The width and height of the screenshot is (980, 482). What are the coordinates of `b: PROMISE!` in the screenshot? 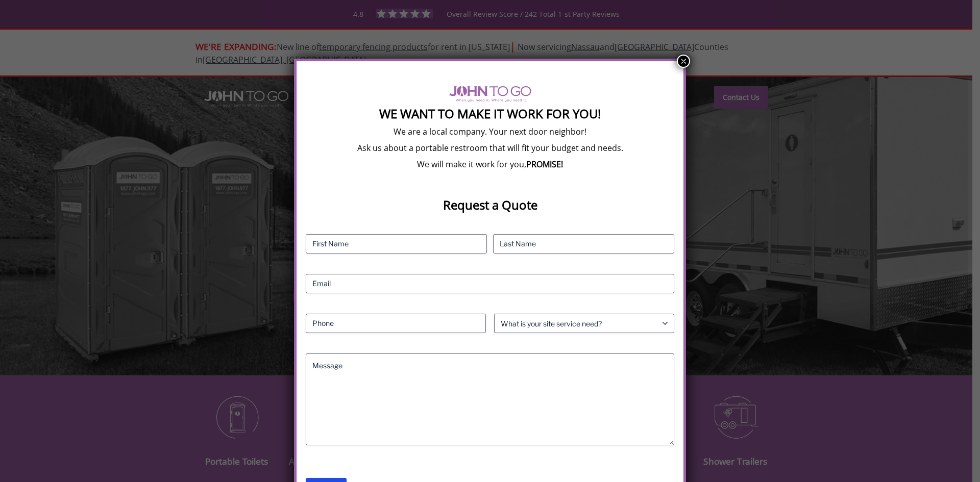 It's located at (545, 164).